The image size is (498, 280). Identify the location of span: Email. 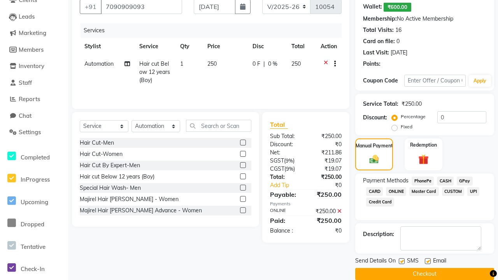
(440, 262).